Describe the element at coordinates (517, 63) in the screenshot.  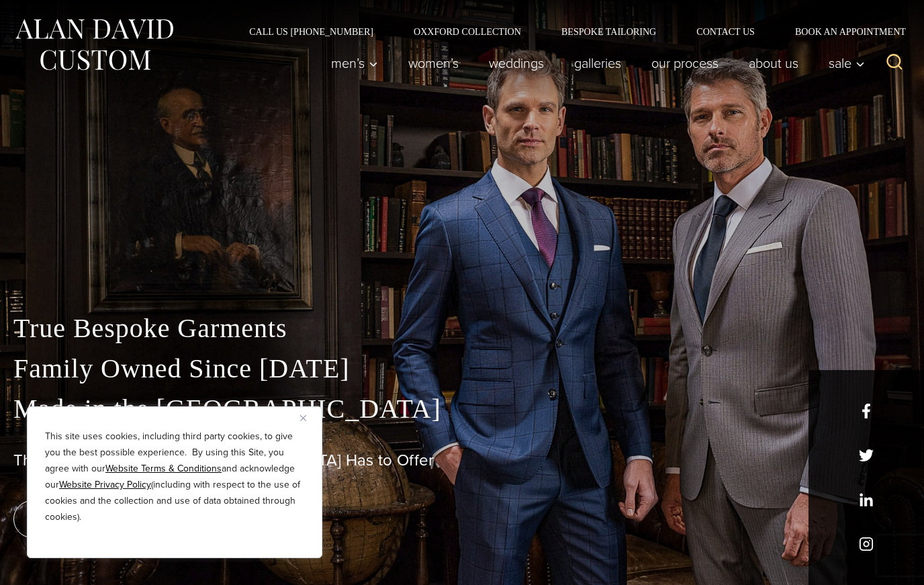
I see `a: weddings` at that location.